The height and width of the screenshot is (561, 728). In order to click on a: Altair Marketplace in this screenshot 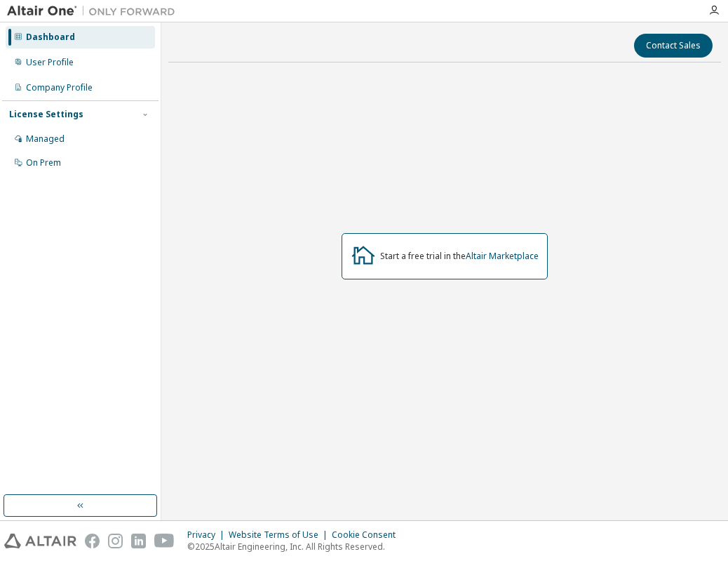, I will do `click(502, 256)`.